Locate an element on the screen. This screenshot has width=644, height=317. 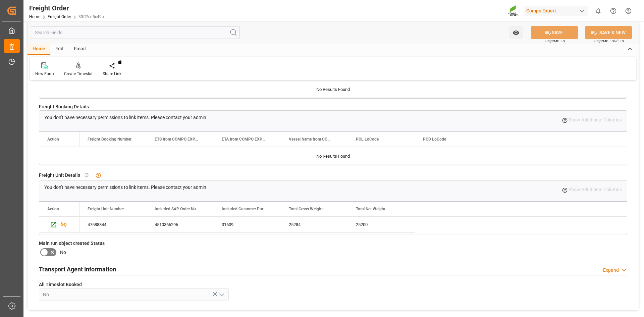
div: 4510366296 is located at coordinates (180, 224).